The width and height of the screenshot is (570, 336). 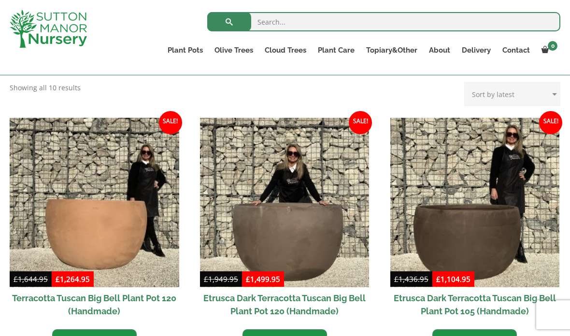 What do you see at coordinates (94, 220) in the screenshot?
I see `a: Sale! Terracotta Tuscan Big Bell Plant Pot 120 (Handmade)` at bounding box center [94, 220].